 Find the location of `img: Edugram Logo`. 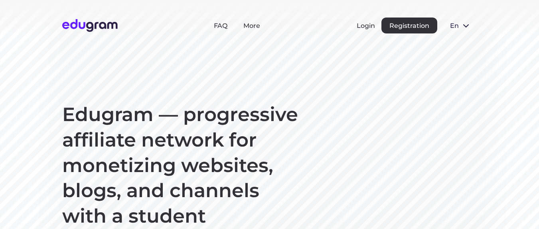

img: Edugram Logo is located at coordinates (90, 26).